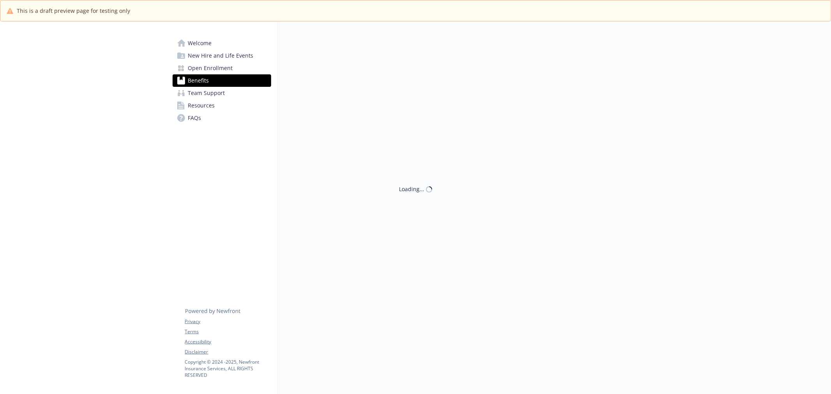 The image size is (831, 394). Describe the element at coordinates (228, 322) in the screenshot. I see `a: Privacy` at that location.